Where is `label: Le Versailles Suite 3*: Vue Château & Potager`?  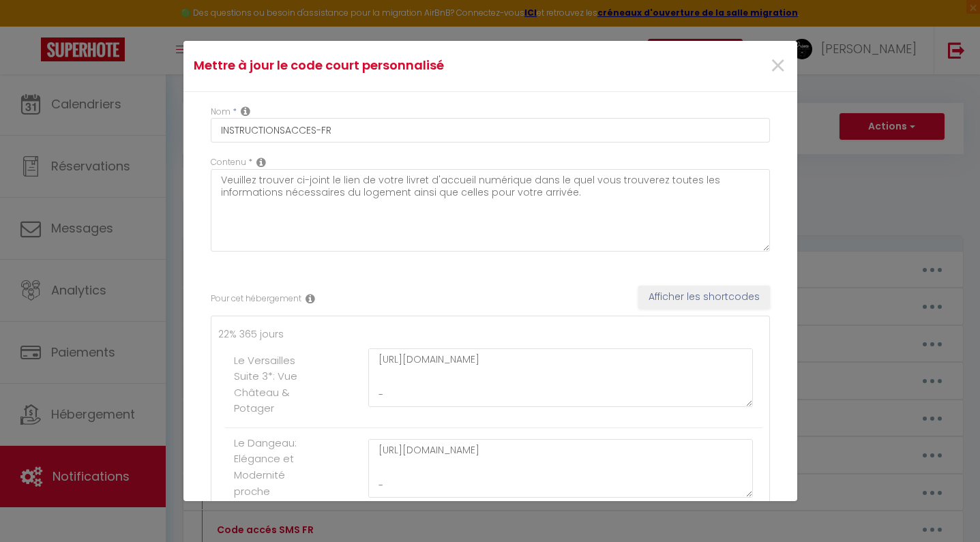
label: Le Versailles Suite 3*: Vue Château & Potager is located at coordinates (269, 384).